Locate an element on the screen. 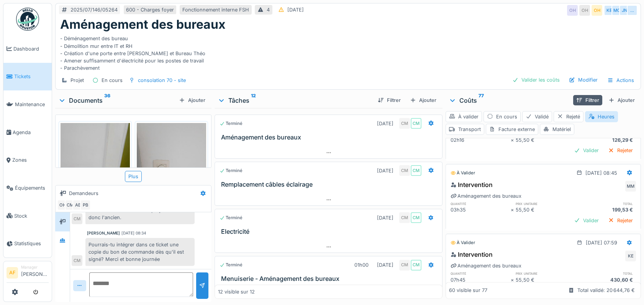  span: Statistiques is located at coordinates (31, 243).